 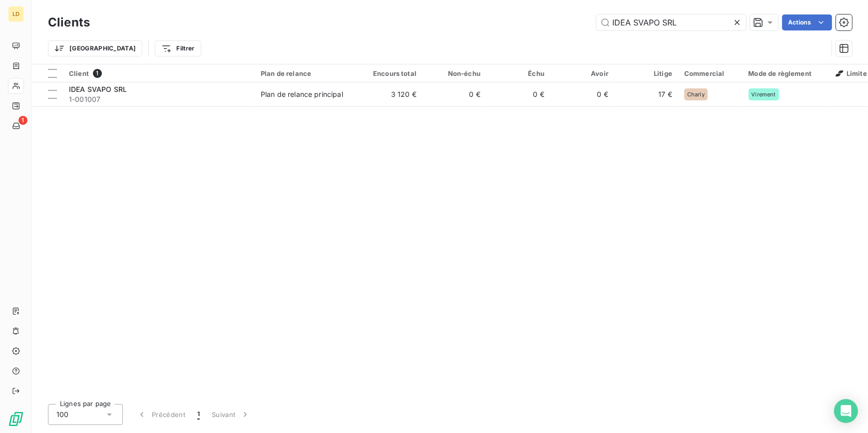 I want to click on div: Plan de relance principal, so click(x=302, y=94).